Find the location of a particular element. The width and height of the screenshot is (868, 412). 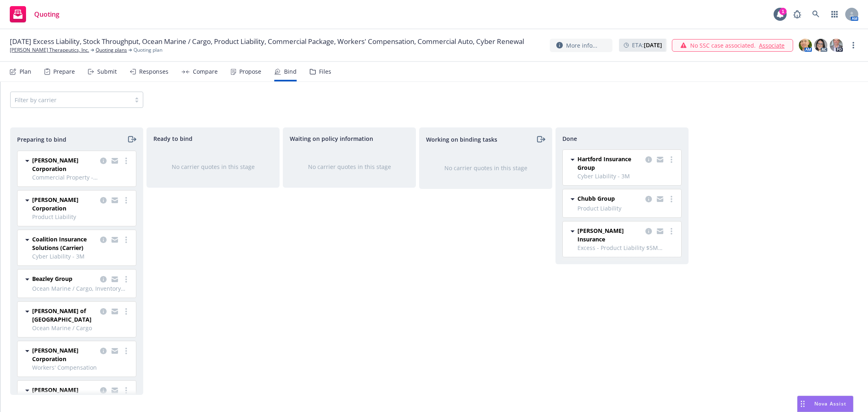

span: Nova Assist is located at coordinates (830, 403).